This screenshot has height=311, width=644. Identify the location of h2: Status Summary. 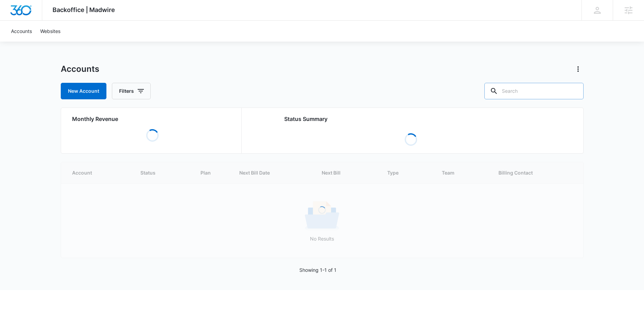
(411, 119).